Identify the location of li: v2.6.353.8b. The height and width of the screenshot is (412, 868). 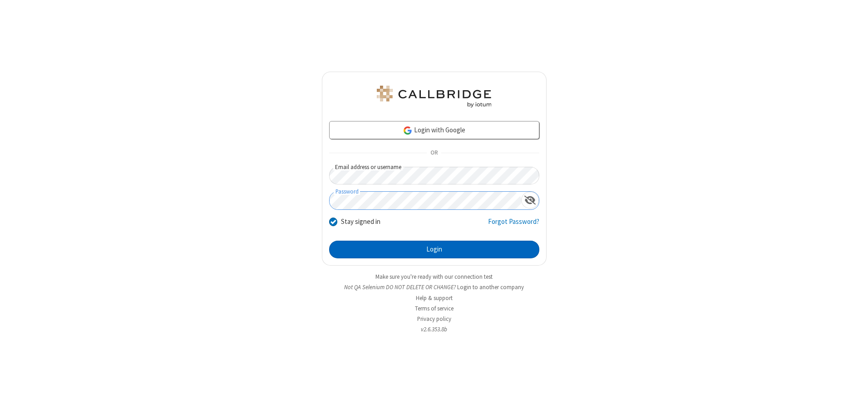
(434, 329).